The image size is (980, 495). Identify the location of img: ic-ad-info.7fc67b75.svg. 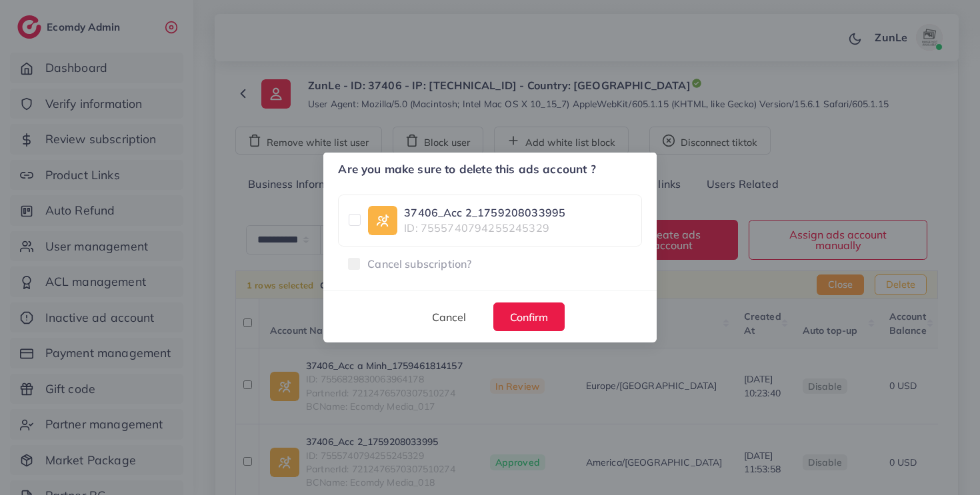
(383, 221).